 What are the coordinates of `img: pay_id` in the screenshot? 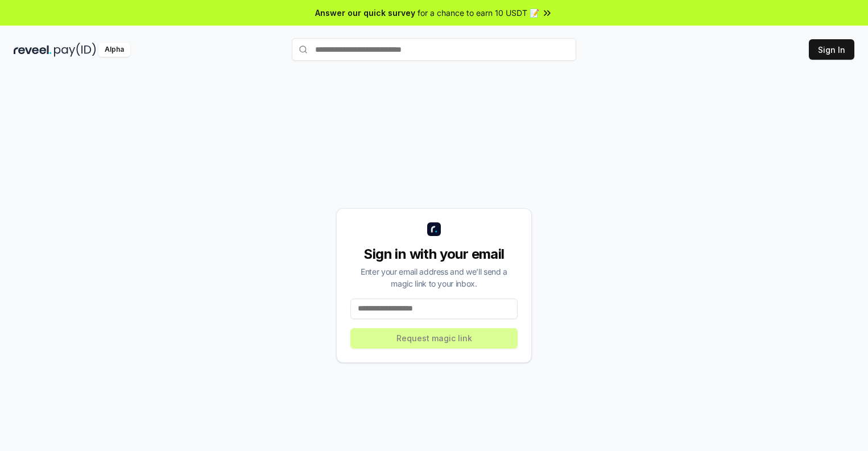 It's located at (75, 49).